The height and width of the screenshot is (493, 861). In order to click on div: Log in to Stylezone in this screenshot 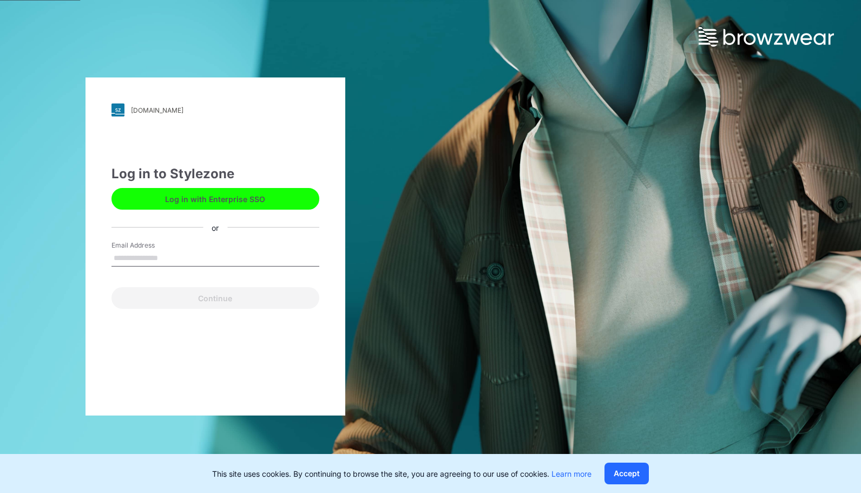, I will do `click(215, 174)`.